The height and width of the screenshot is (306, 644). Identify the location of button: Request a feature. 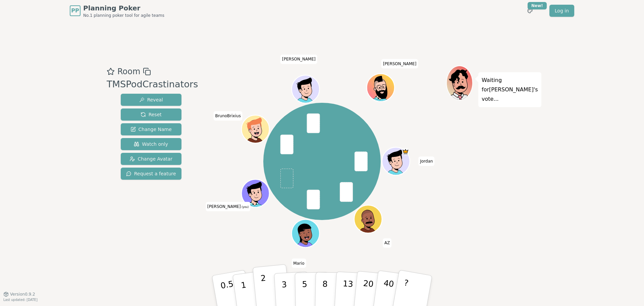
(151, 174).